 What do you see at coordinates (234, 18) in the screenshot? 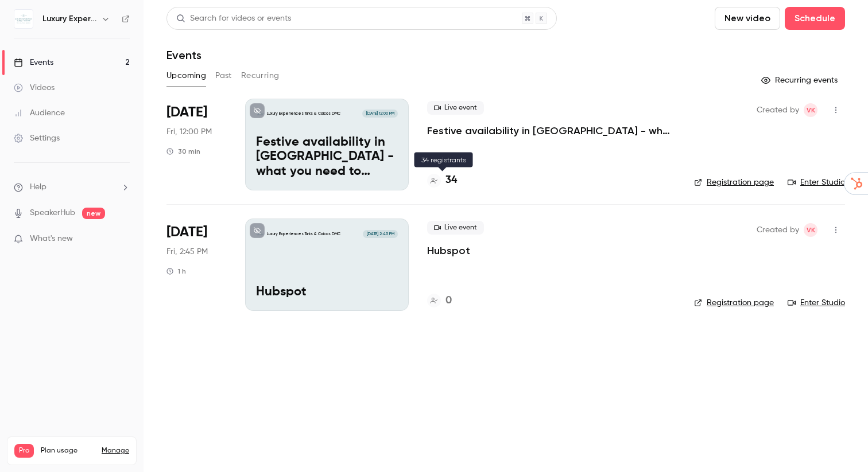
I see `div: Search for videos or events` at bounding box center [234, 18].